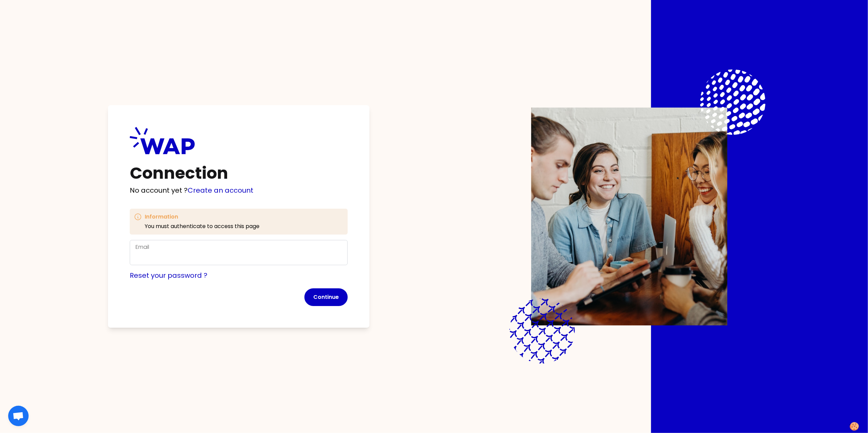  Describe the element at coordinates (202, 216) in the screenshot. I see `h3: Information` at that location.